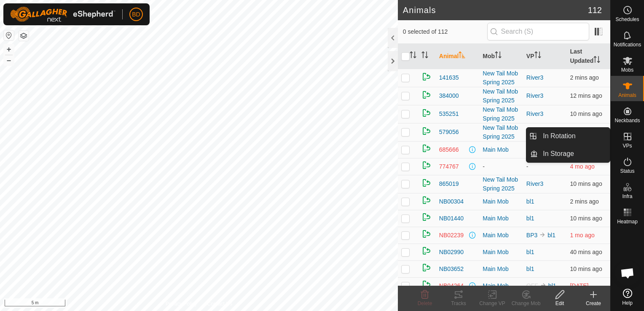 This screenshot has height=311, width=644. What do you see at coordinates (628, 273) in the screenshot?
I see `div: Open chat` at bounding box center [628, 273].